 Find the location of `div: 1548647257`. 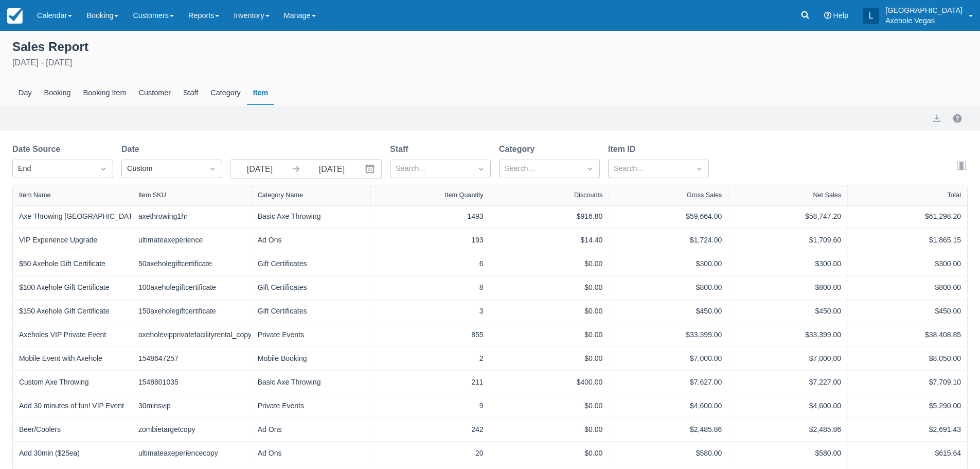

div: 1548647257 is located at coordinates (191, 358).